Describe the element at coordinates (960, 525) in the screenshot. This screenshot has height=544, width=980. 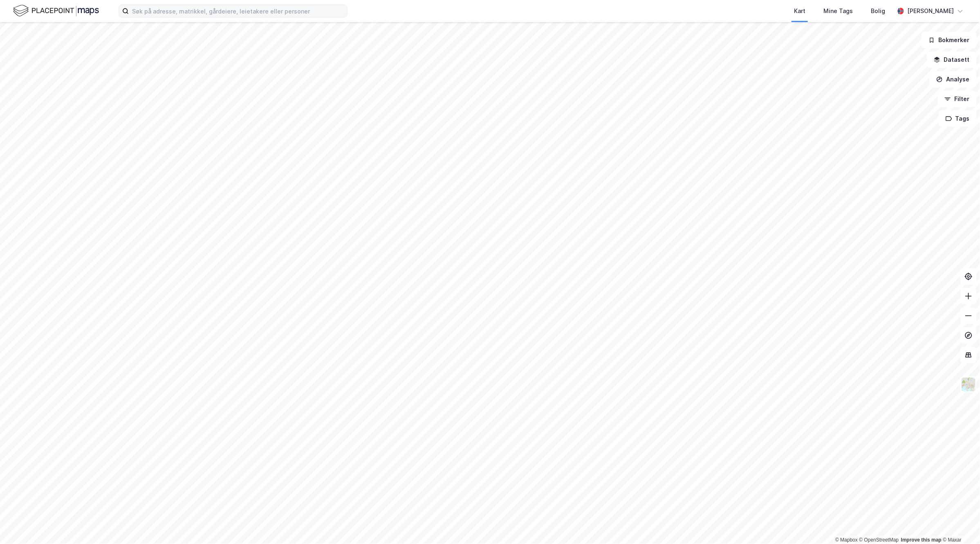
I see `div: Chat Widget` at that location.